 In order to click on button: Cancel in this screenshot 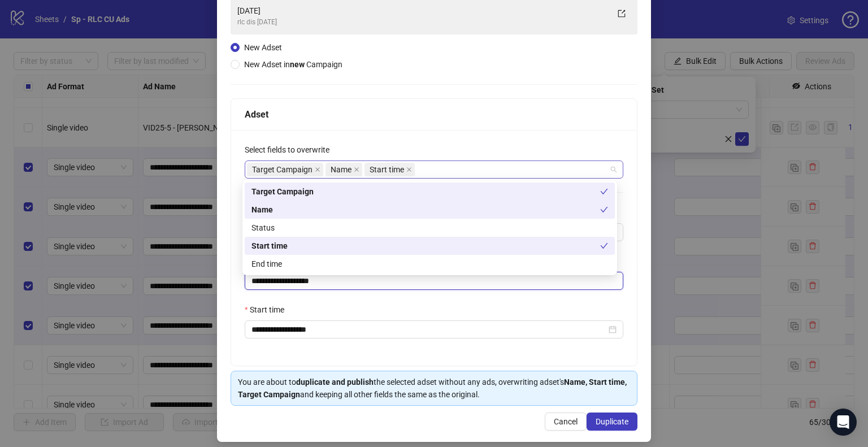, I will do `click(565, 421)`.